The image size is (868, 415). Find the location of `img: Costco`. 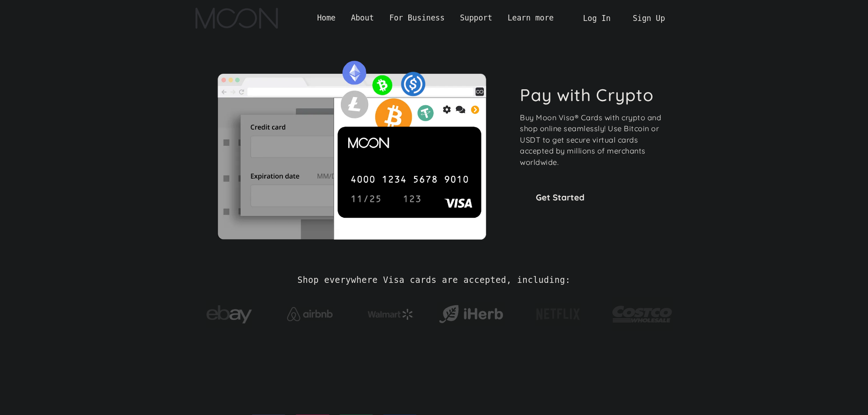

img: Costco is located at coordinates (642, 314).